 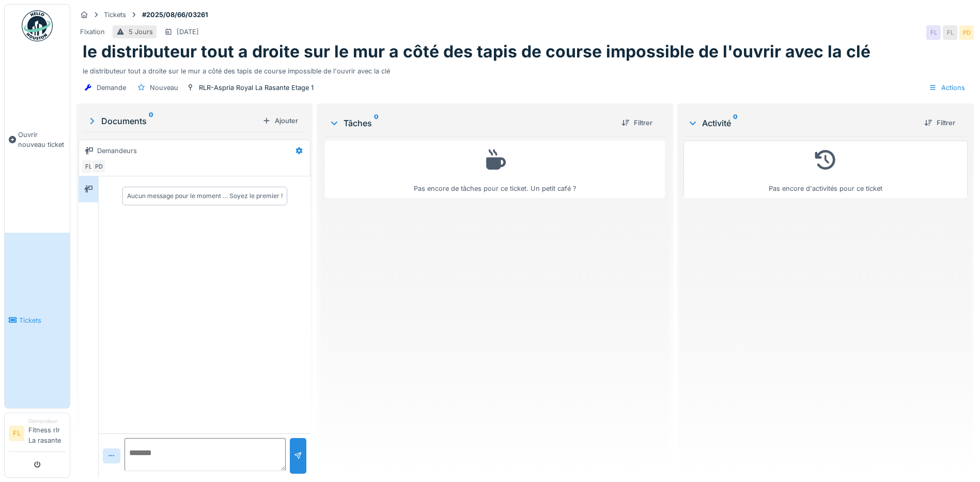 I want to click on a: Ouvrir nouveau ticket, so click(x=37, y=139).